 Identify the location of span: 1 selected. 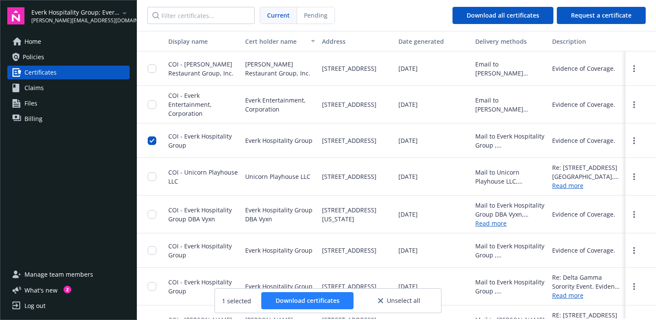
(236, 301).